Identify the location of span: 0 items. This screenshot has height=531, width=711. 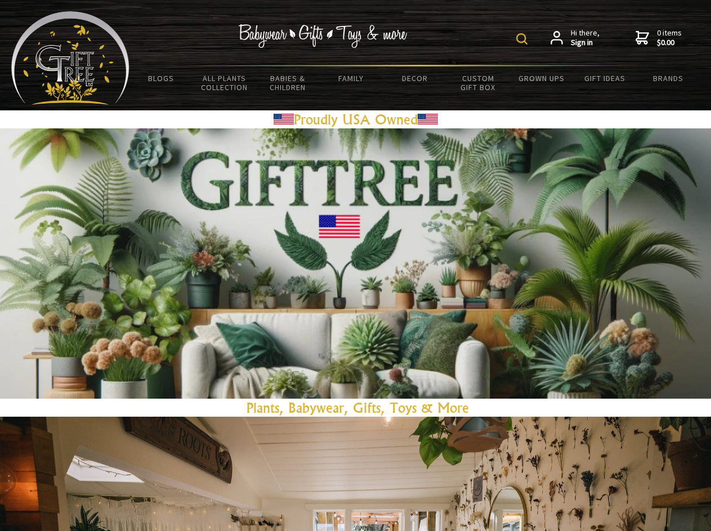
(669, 38).